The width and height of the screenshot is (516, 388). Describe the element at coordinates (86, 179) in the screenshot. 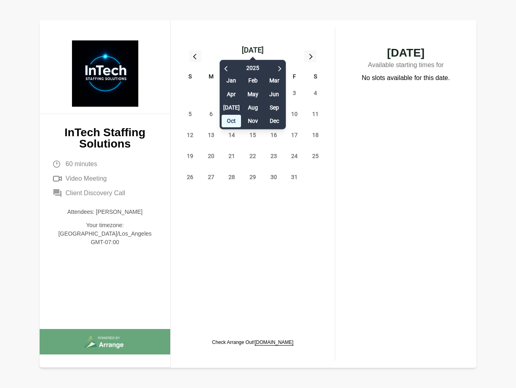

I see `span: Video Meeting` at that location.